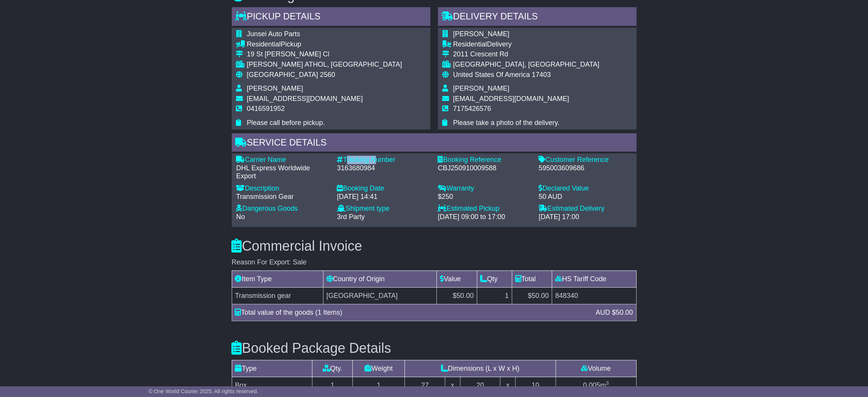 The height and width of the screenshot is (397, 868). What do you see at coordinates (384, 160) in the screenshot?
I see `div: Tracking Number` at bounding box center [384, 160].